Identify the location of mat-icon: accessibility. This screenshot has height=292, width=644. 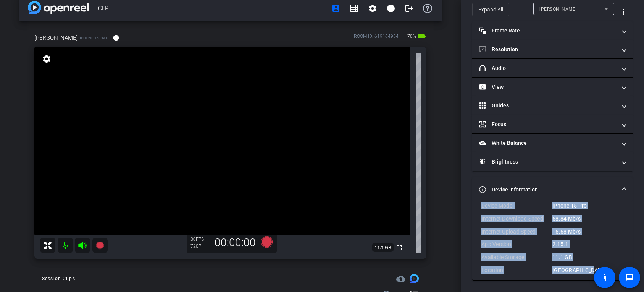
(605, 277).